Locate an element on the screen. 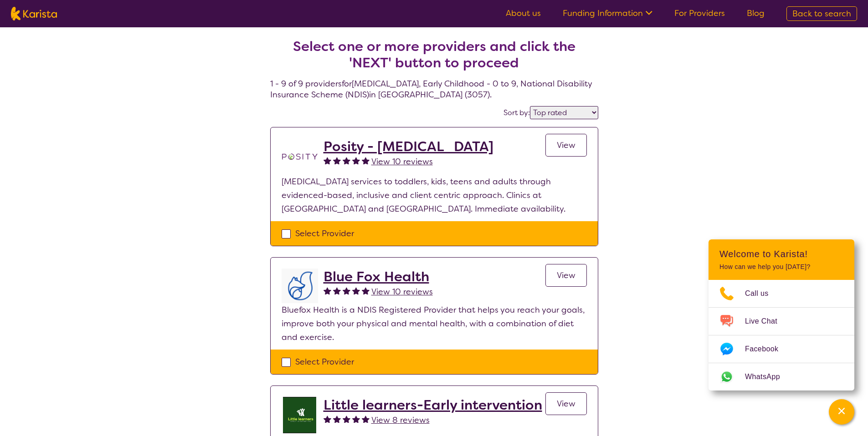 The image size is (868, 436). span: Facebook is located at coordinates (767, 349).